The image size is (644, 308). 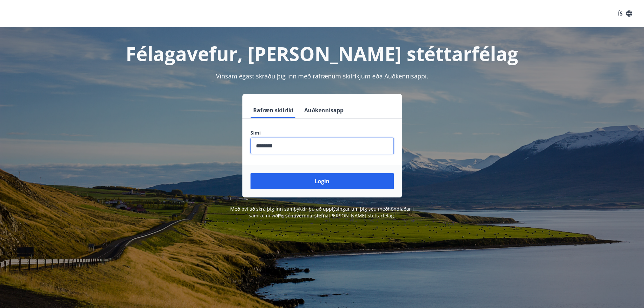 What do you see at coordinates (304, 215) in the screenshot?
I see `a: Persónuverndarstefna` at bounding box center [304, 215].